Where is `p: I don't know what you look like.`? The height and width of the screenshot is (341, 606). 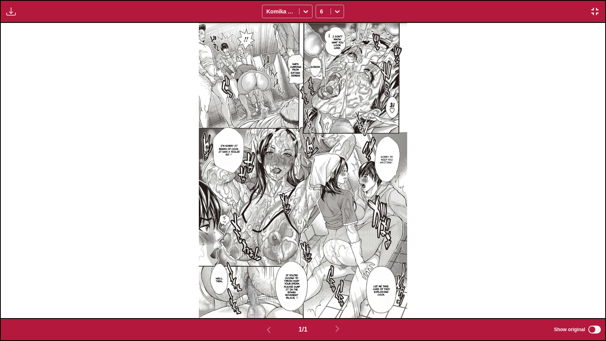 p: I don't know what you look like. is located at coordinates (338, 42).